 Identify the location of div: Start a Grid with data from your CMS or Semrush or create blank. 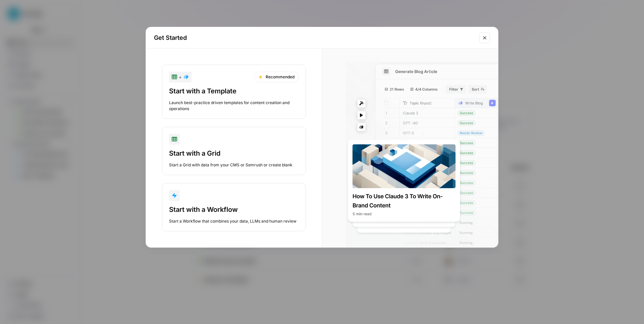
(234, 165).